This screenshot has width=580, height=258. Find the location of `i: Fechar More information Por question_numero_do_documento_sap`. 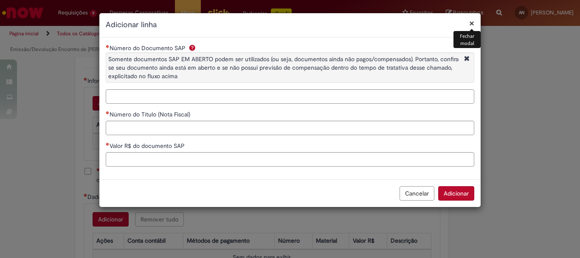

i: Fechar More information Por question_numero_do_documento_sap is located at coordinates (467, 59).